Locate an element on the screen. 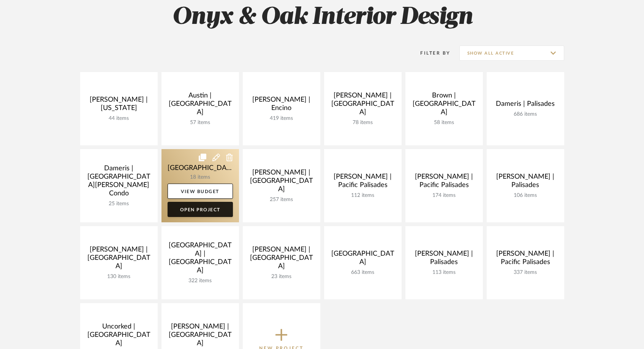 The width and height of the screenshot is (644, 349). div: 257 items is located at coordinates (281, 199).